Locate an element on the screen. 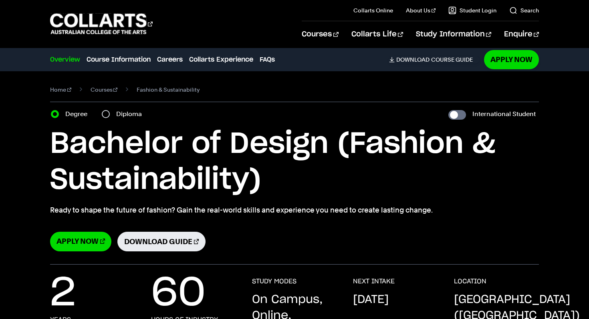  a: About Us is located at coordinates (420, 10).